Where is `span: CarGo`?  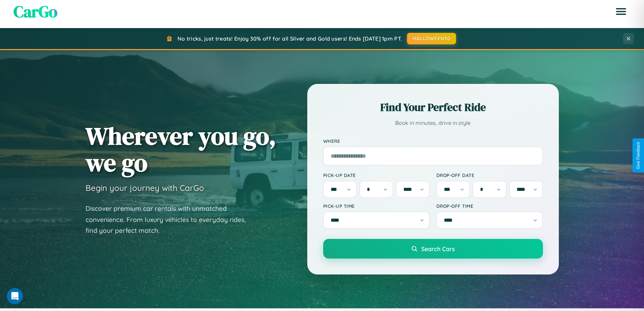 span: CarGo is located at coordinates (35, 12).